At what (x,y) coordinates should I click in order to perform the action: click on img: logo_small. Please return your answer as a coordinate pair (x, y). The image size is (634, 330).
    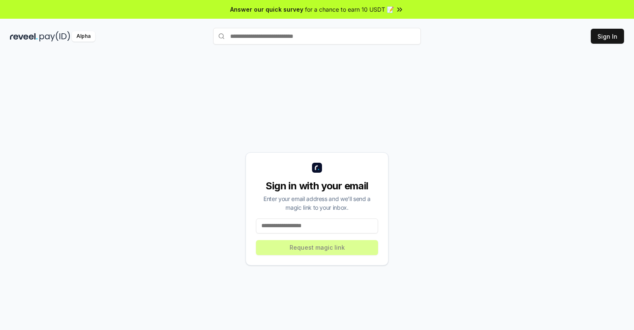
    Looking at the image, I should click on (317, 168).